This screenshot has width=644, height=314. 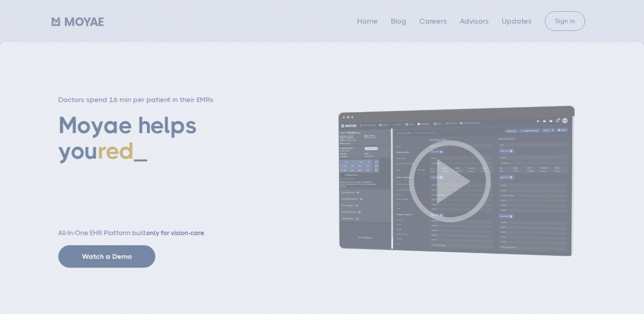 I want to click on a: Sign in, so click(x=565, y=21).